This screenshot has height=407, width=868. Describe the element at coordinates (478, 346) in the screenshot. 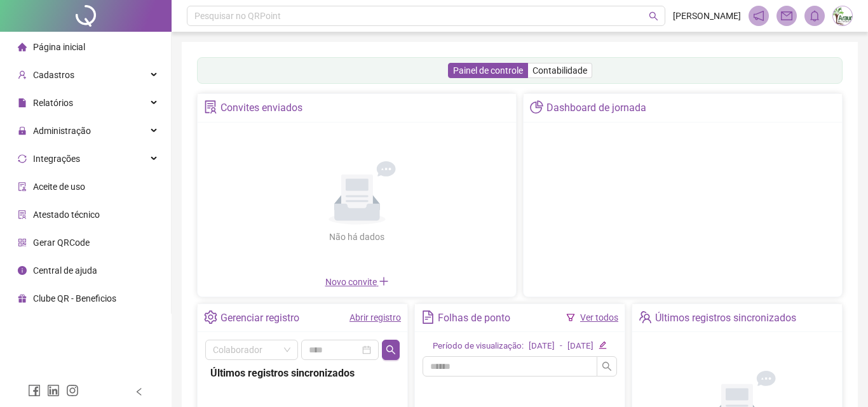

I see `div: Período de visualização:` at that location.